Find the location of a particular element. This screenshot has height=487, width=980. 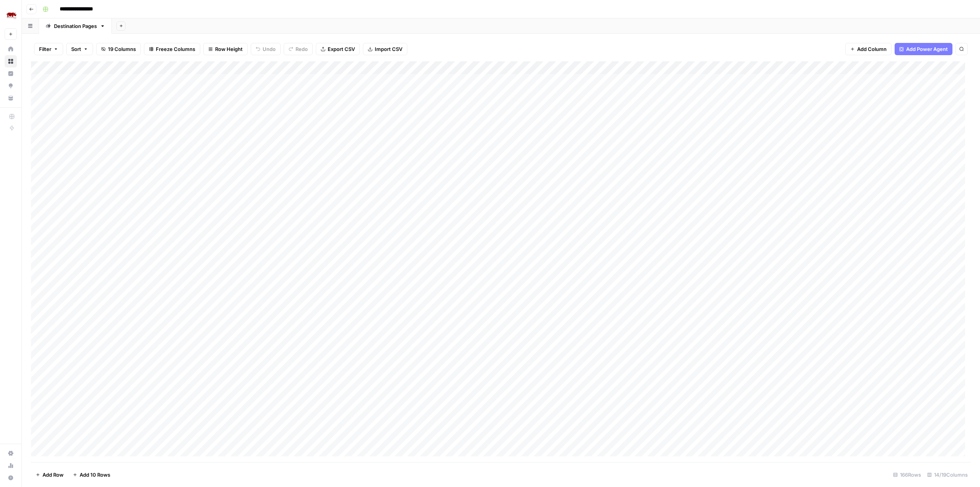

a: Home is located at coordinates (10, 49).